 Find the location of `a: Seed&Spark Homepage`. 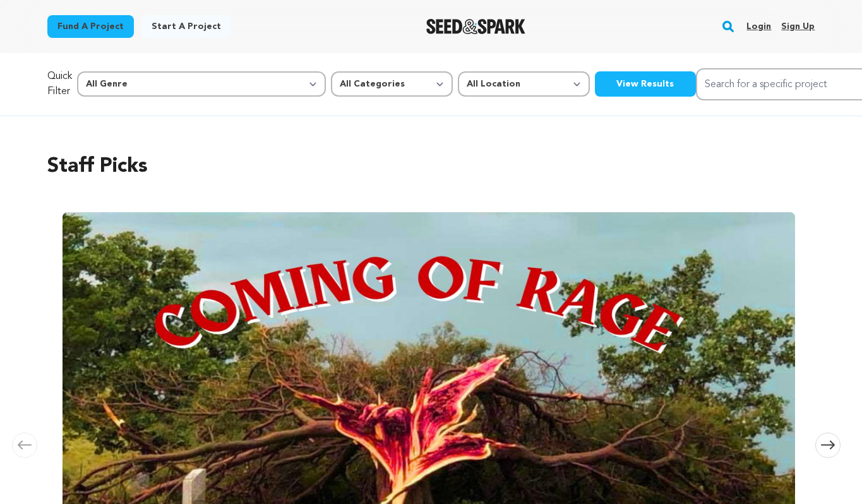

a: Seed&Spark Homepage is located at coordinates (476, 26).